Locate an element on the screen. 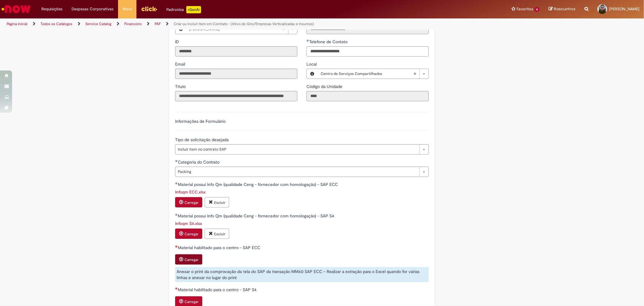 This screenshot has height=306, width=644. span: More is located at coordinates (127, 9).